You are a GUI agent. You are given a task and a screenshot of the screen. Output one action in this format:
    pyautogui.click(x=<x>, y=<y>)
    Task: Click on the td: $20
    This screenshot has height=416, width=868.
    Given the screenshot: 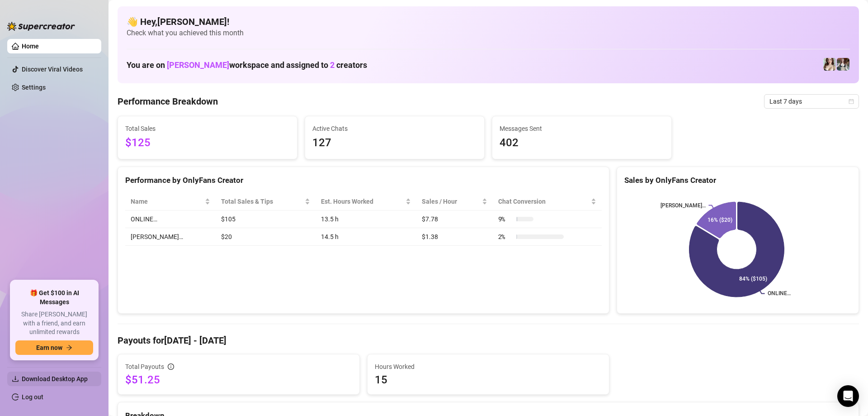 What is the action you would take?
    pyautogui.click(x=265, y=237)
    